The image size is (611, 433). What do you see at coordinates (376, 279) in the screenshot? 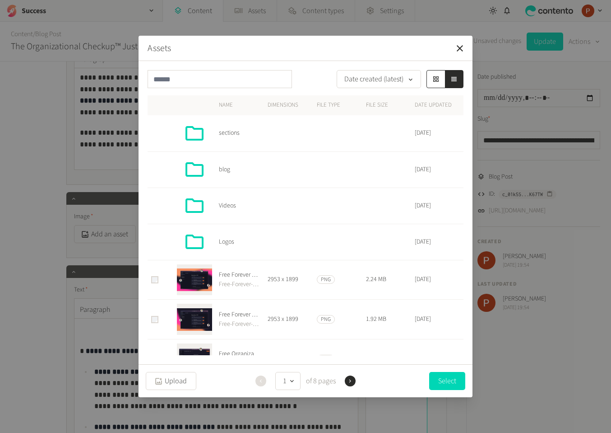
I see `span: 2.24 MB` at bounding box center [376, 279].